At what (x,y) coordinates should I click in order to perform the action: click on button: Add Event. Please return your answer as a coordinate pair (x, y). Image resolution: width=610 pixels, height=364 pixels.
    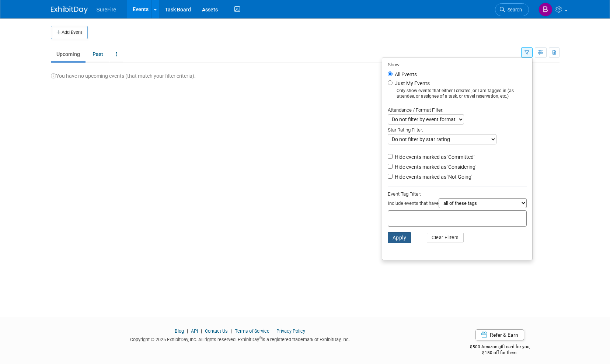
    Looking at the image, I should click on (69, 33).